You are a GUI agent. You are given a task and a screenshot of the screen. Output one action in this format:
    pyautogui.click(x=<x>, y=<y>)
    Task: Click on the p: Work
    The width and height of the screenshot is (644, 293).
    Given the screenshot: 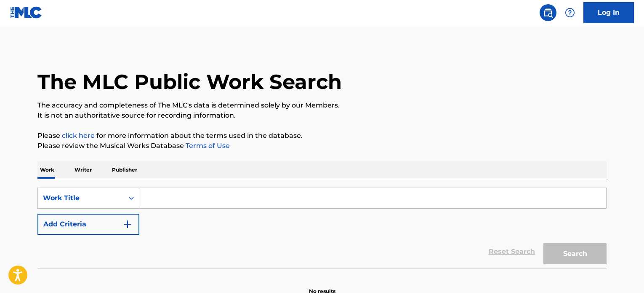 What is the action you would take?
    pyautogui.click(x=47, y=169)
    